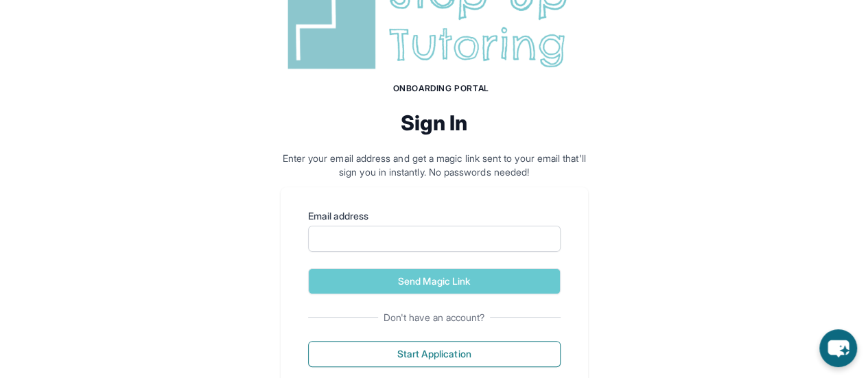 The width and height of the screenshot is (868, 378). I want to click on h1: Onboarding Portal, so click(441, 88).